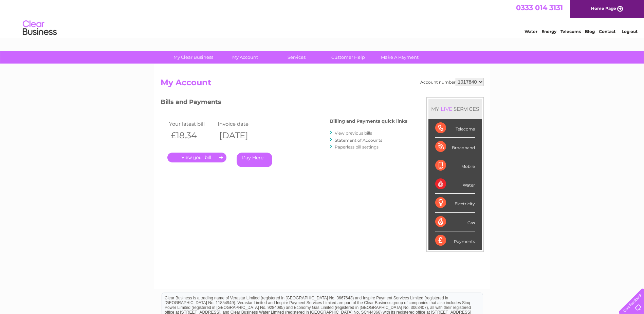 Image resolution: width=644 pixels, height=314 pixels. I want to click on div: Payments, so click(455, 240).